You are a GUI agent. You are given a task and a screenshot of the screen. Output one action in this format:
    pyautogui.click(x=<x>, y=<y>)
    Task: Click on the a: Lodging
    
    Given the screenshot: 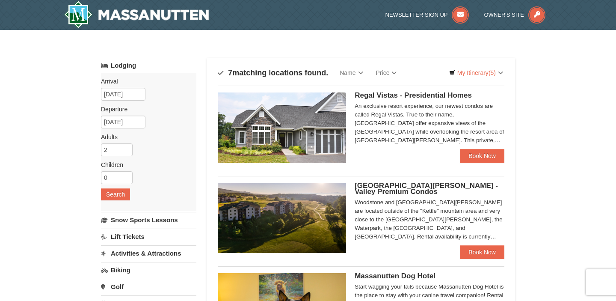 What is the action you would take?
    pyautogui.click(x=149, y=65)
    